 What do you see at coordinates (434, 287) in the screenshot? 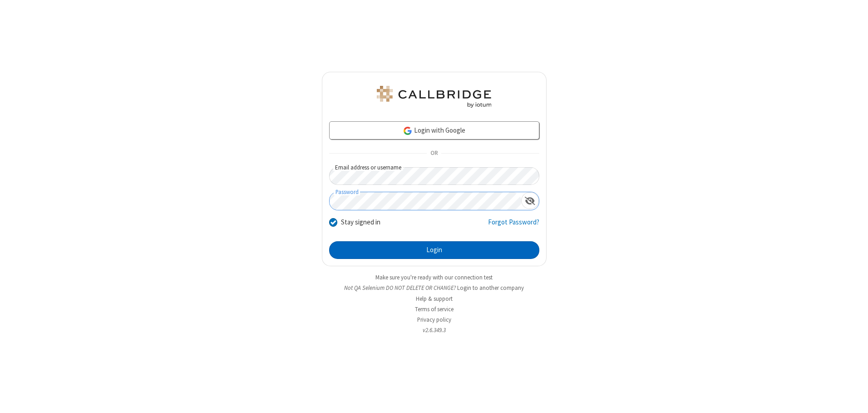
I see `li: Not QA Selenium DO NOT DELETE OR CHANGE?` at bounding box center [434, 287].